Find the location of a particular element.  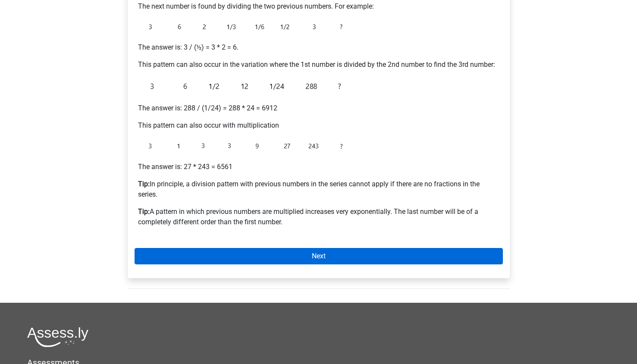

img: Exceptions_example_2_3.png is located at coordinates (246, 146).